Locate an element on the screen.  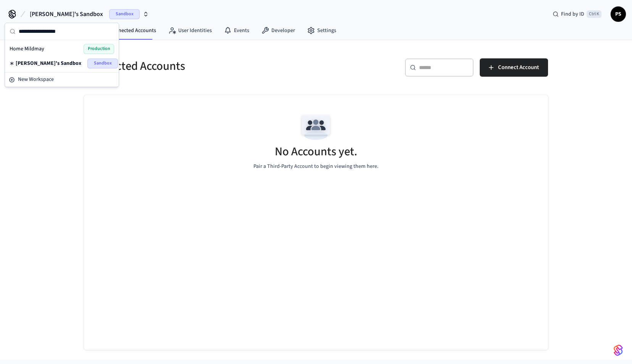
span: Find by ID is located at coordinates (573, 14).